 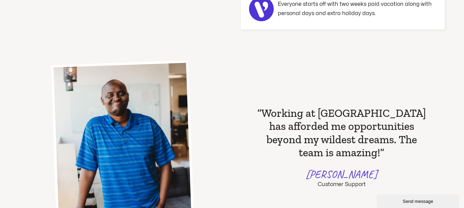 I want to click on p: Customer Support, so click(x=341, y=185).